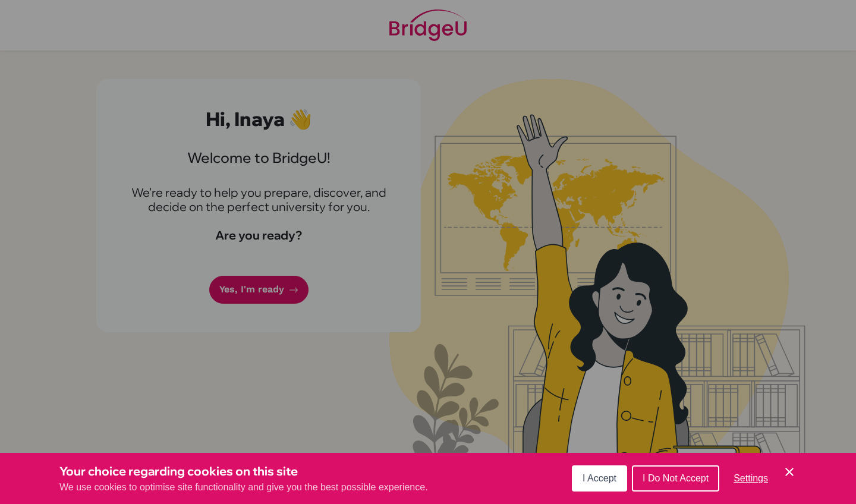 The height and width of the screenshot is (504, 856). What do you see at coordinates (243, 488) in the screenshot?
I see `p: We use cookies to optimise site functionality and give you the best possible experience.` at bounding box center [243, 488].